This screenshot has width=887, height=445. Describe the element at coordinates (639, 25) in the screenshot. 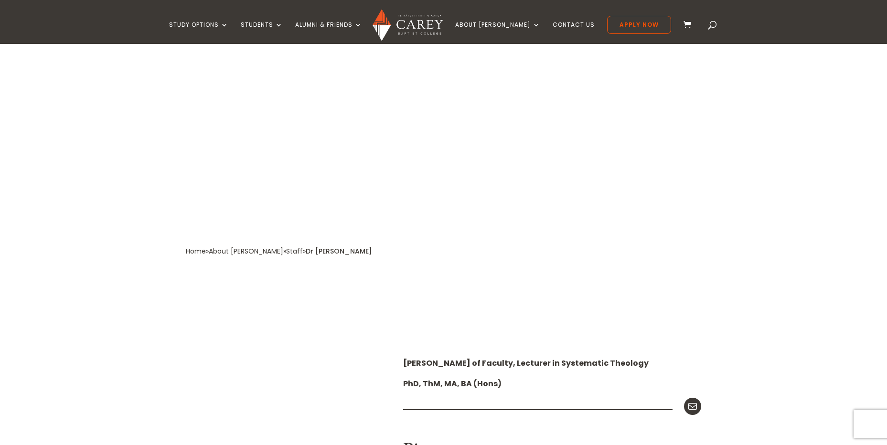

I see `a: Apply Now` at that location.